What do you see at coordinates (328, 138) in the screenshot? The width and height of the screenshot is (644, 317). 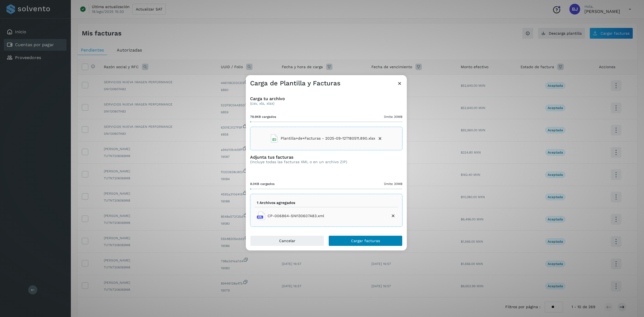 I see `span: Plantilla+de+Facturas - 2025-09-12T180511.890.xlsx` at bounding box center [328, 138].